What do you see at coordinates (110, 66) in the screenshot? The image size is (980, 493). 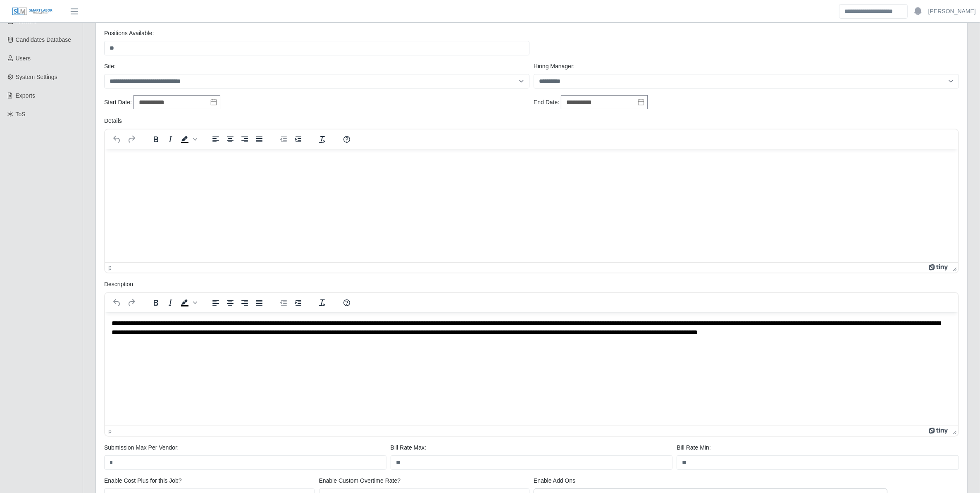 I see `label: Site:` at bounding box center [110, 66].